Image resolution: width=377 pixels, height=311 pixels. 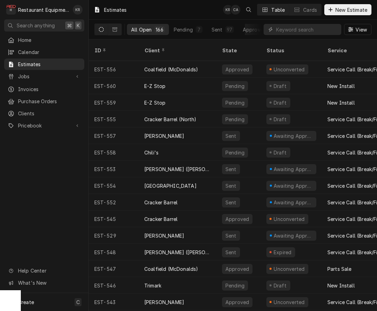 I want to click on a: Estimates, so click(x=44, y=64).